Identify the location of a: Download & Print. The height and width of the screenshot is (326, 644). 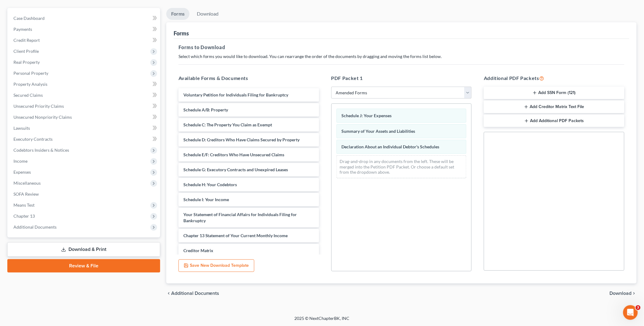
(84, 249).